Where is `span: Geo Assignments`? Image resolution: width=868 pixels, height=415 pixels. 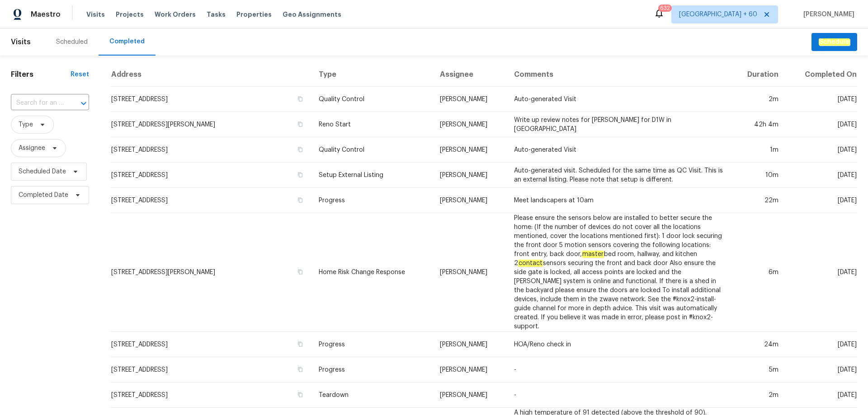
span: Geo Assignments is located at coordinates (312, 15).